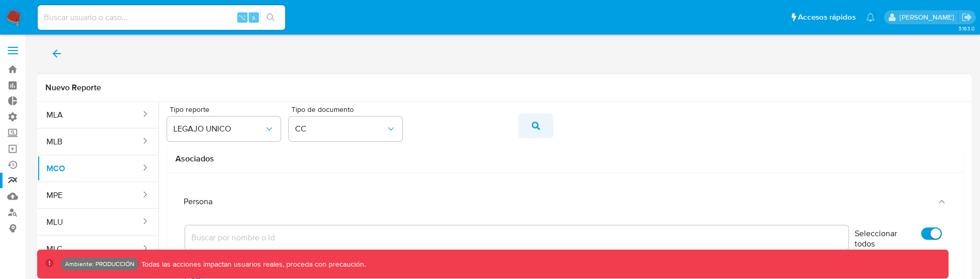  I want to click on p: Ambiente: PRODUCCIÓN, so click(99, 264).